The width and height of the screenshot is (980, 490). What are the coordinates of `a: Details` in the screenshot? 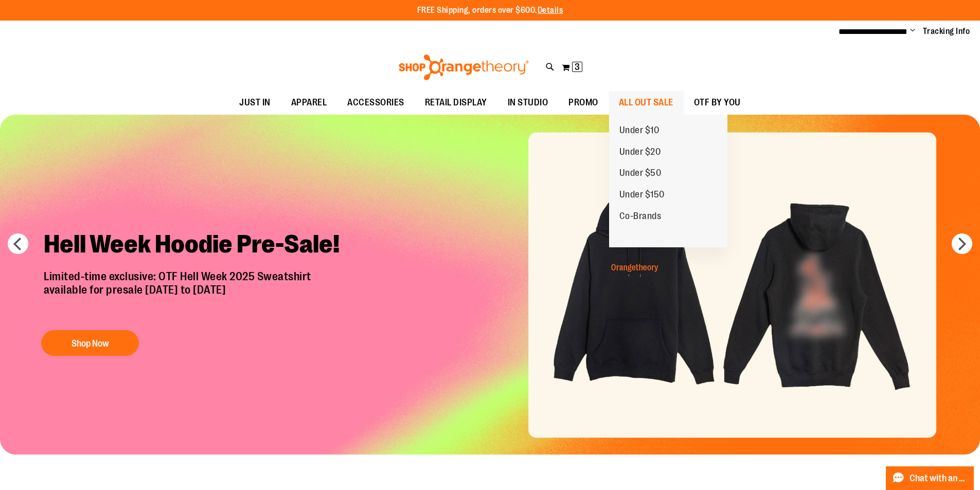 It's located at (551, 10).